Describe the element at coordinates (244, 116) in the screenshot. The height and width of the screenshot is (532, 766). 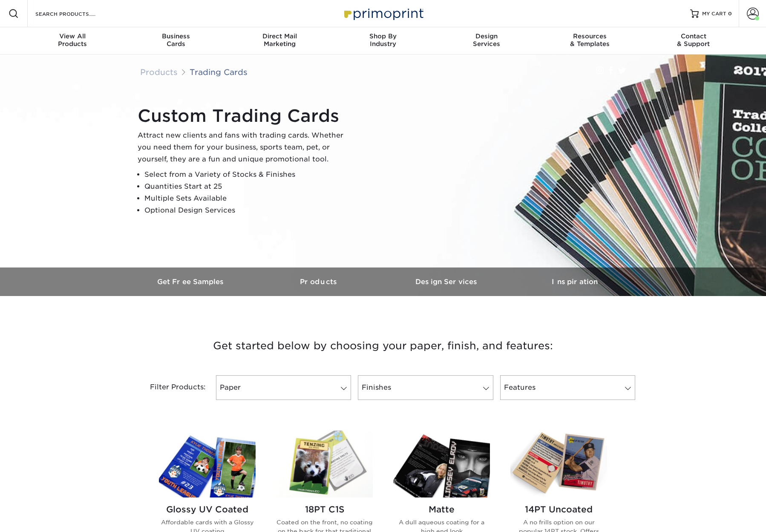
I see `h1: Custom Trading Cards` at that location.